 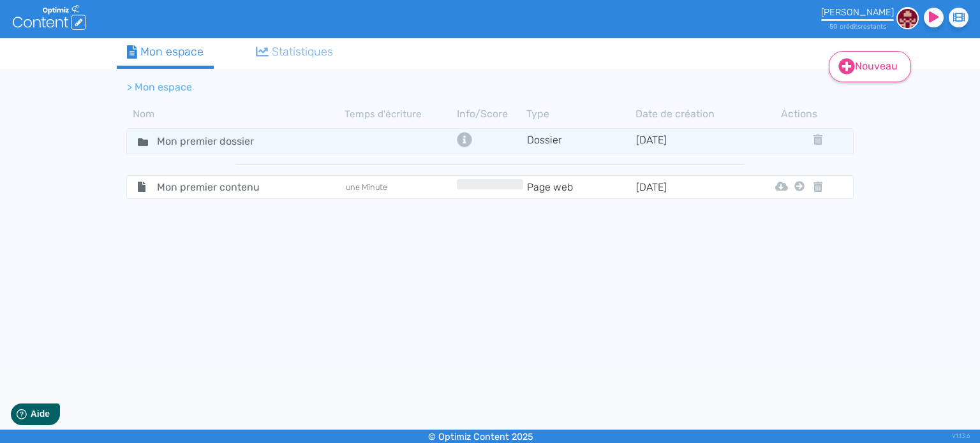 What do you see at coordinates (580, 187) in the screenshot?
I see `td: Page web` at bounding box center [580, 187].